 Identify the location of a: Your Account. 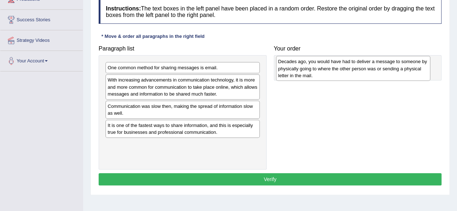
(42, 60).